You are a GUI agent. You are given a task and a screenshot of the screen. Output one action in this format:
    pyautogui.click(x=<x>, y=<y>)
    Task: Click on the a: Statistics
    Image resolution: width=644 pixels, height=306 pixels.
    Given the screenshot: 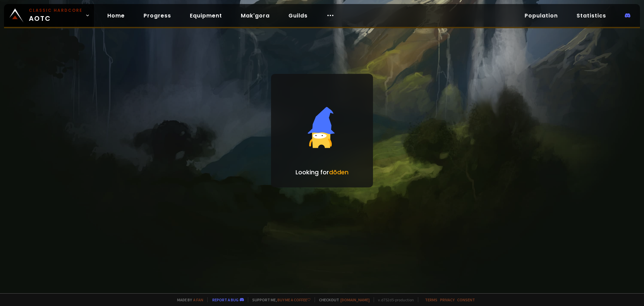 What is the action you would take?
    pyautogui.click(x=592, y=15)
    